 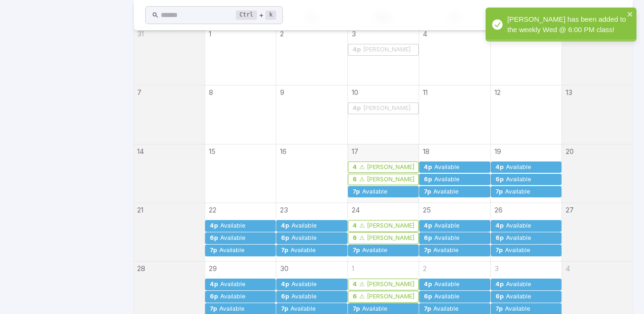 I want to click on a: September 17, 2025, so click(x=353, y=150).